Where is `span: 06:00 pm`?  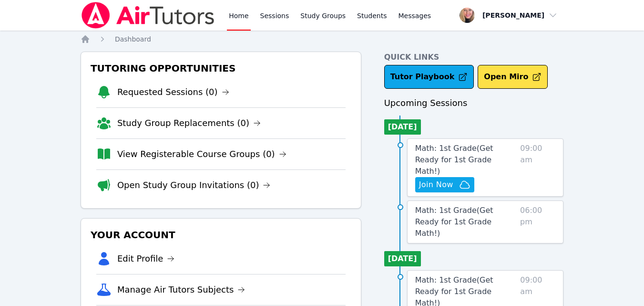 span: 06:00 pm is located at coordinates (538, 222).